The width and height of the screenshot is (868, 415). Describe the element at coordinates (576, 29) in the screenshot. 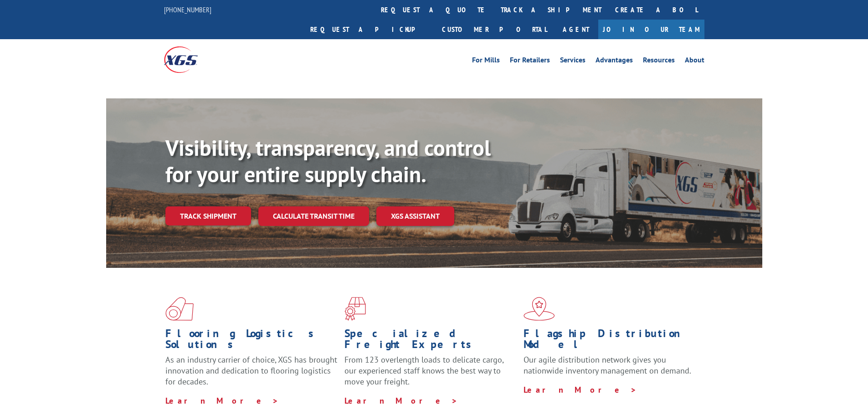

I see `a: Agent` at that location.